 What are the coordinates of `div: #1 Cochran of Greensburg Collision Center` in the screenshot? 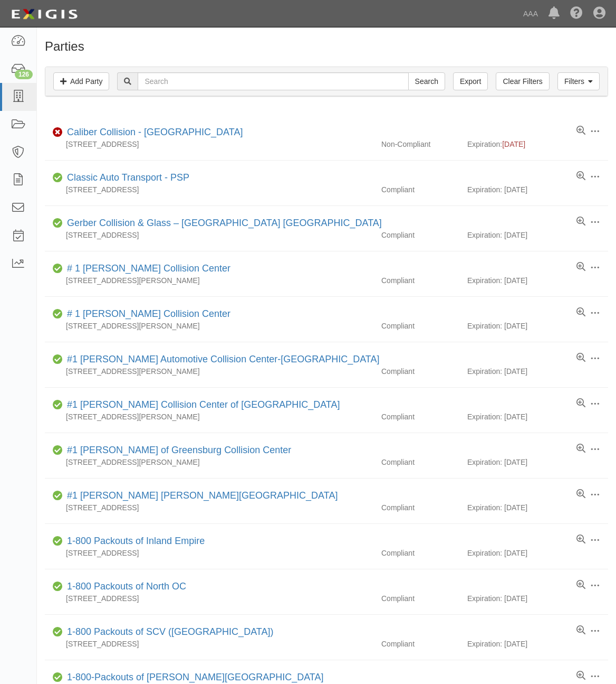 It's located at (177, 450).